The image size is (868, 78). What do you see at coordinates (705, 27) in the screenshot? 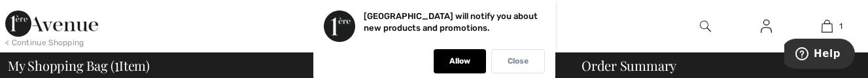
I see `img: search the website` at bounding box center [705, 27].